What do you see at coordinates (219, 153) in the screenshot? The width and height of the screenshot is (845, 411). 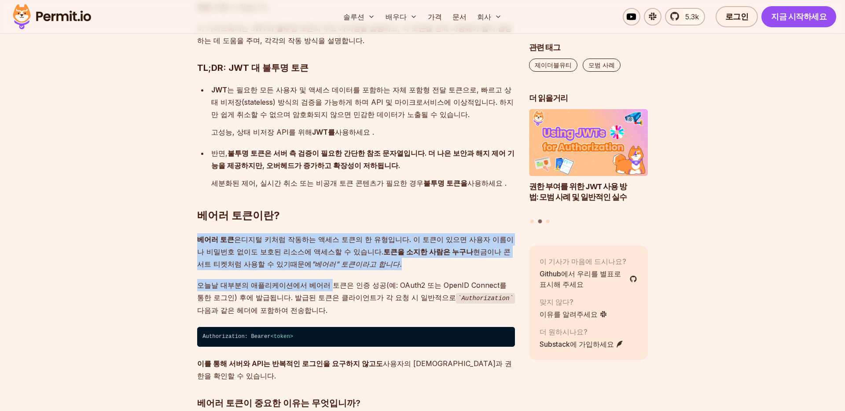 I see `font: 반면,` at bounding box center [219, 153].